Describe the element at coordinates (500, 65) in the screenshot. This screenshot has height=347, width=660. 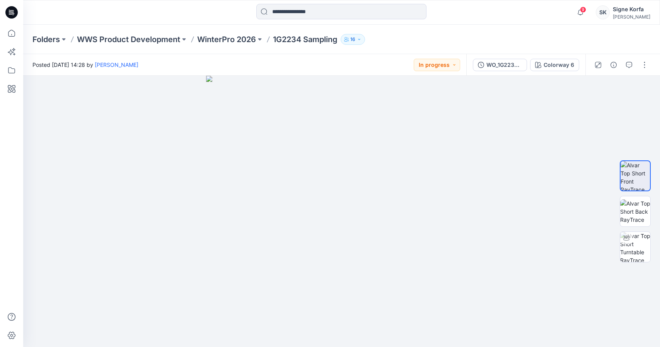
I see `button: WO_1G2234-3D-1` at that location.